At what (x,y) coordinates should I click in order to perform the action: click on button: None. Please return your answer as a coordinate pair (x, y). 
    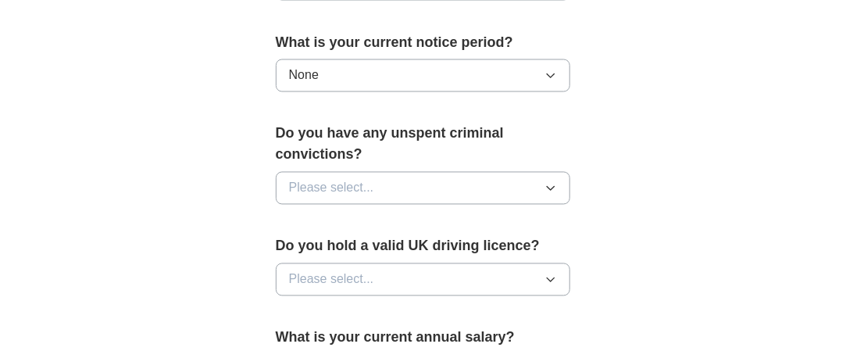
    Looking at the image, I should click on (423, 76).